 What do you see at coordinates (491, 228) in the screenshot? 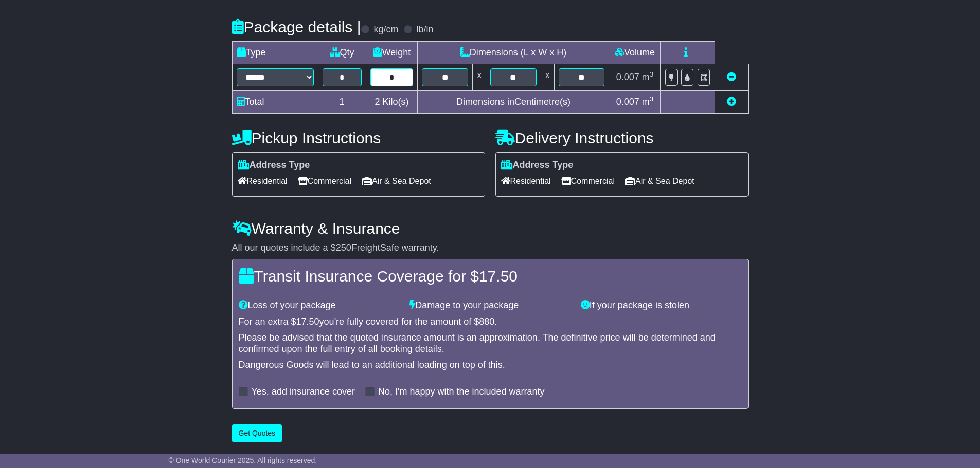
I see `h4: Warranty & Insurance` at bounding box center [491, 228].